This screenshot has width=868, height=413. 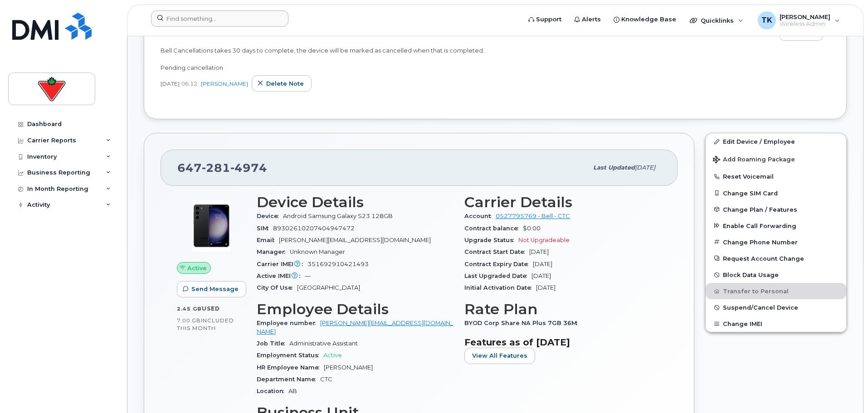 What do you see at coordinates (282, 84) in the screenshot?
I see `button: Delete note` at bounding box center [282, 84].